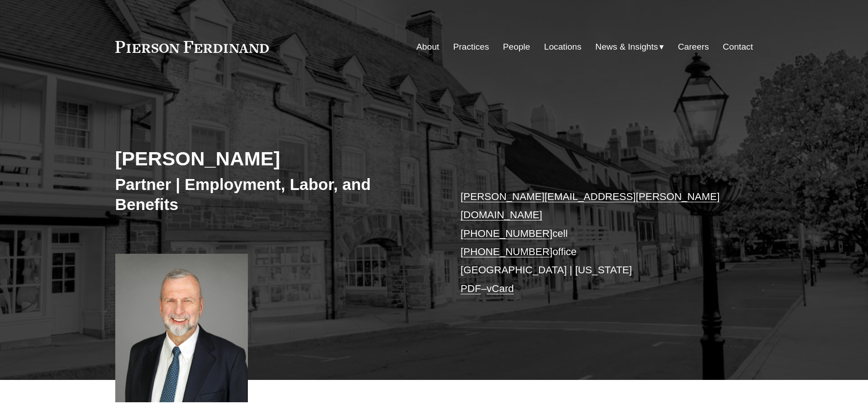 This screenshot has height=415, width=868. I want to click on a: folder dropdown, so click(629, 47).